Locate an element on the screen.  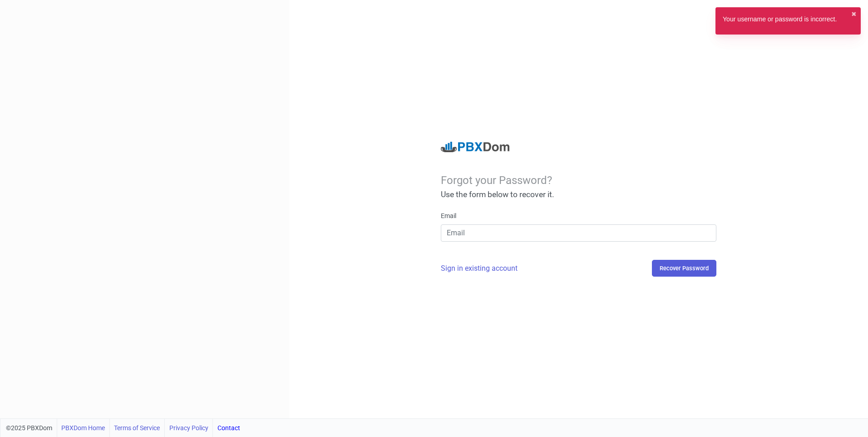
a: Contact is located at coordinates (229, 428).